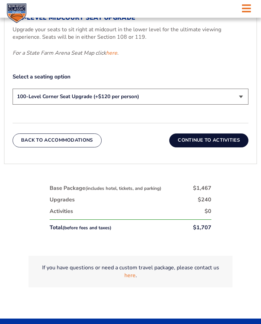  I want to click on div: Base Package, so click(105, 188).